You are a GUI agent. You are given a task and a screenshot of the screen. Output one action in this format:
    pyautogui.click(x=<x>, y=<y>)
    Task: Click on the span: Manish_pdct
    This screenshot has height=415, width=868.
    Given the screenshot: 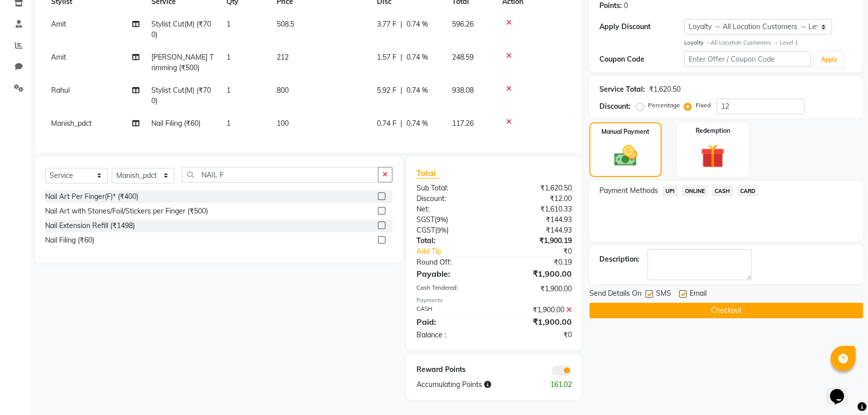 What is the action you would take?
    pyautogui.click(x=71, y=123)
    